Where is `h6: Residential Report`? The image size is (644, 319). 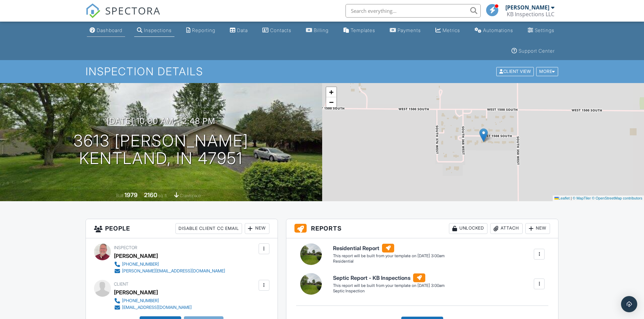 h6: Residential Report is located at coordinates (388, 248).